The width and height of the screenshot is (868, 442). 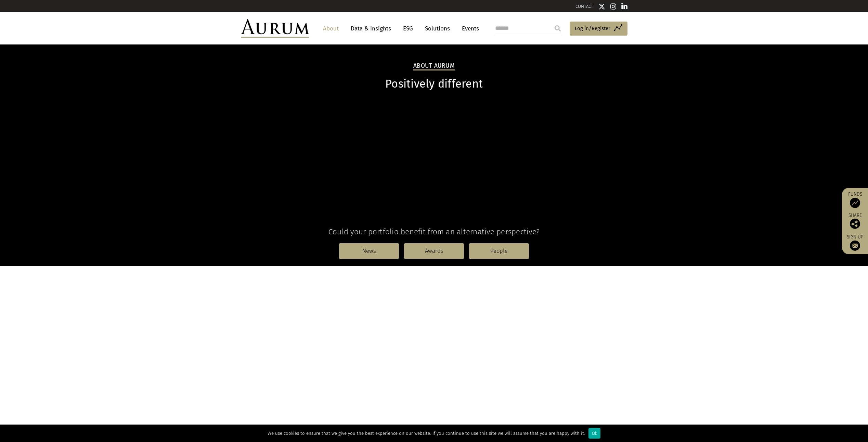 I want to click on a: ESG, so click(x=408, y=29).